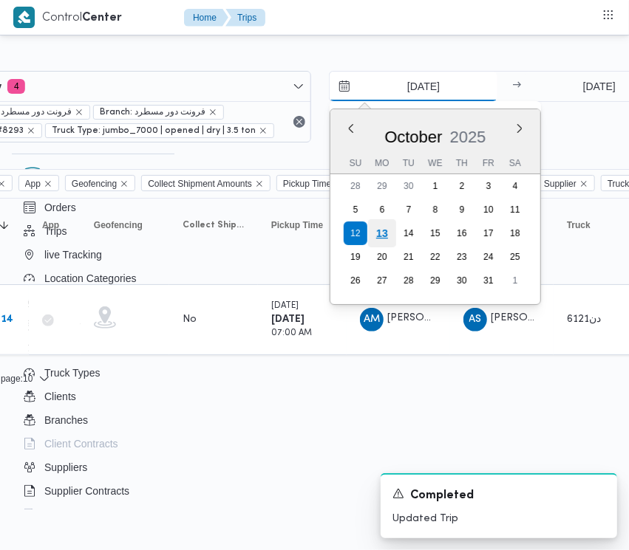 This screenshot has height=550, width=629. I want to click on span: Supplier Contracts, so click(86, 491).